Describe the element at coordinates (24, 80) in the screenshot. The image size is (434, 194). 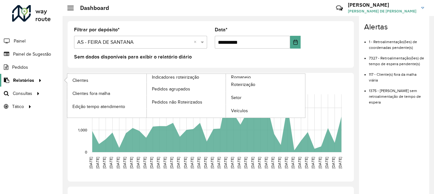
I see `span: Relatórios` at that location.